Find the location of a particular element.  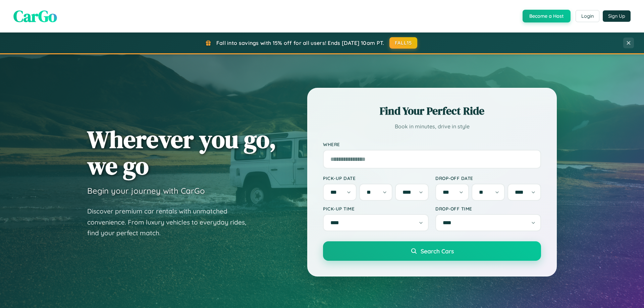

h1: Wherever you go, we go is located at coordinates (182, 153).